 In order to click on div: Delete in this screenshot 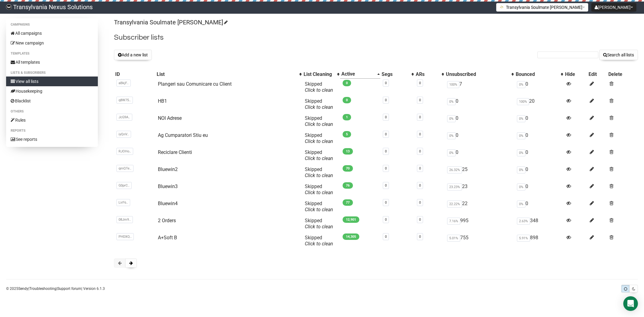, I will do `click(622, 74)`.